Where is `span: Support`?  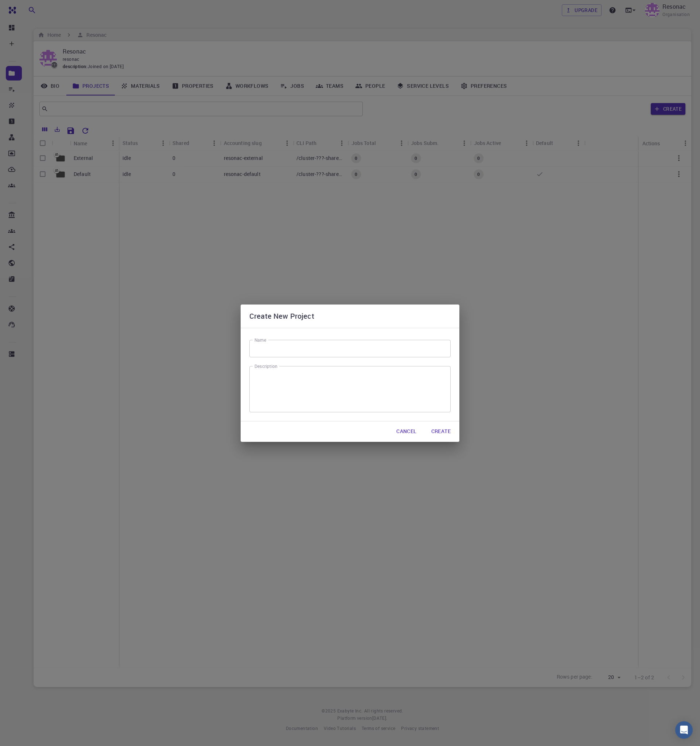 span: Support is located at coordinates (28, 9).